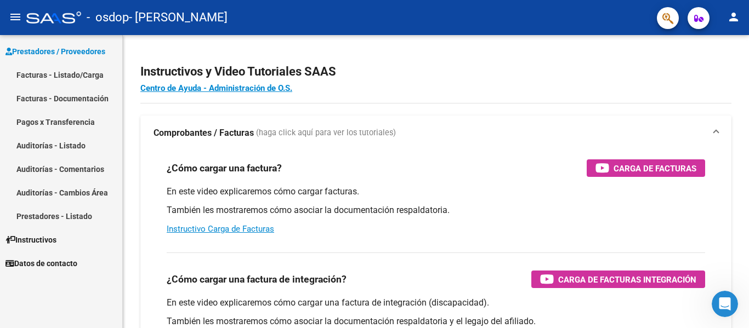 This screenshot has height=328, width=749. What do you see at coordinates (107, 18) in the screenshot?
I see `span: - osdop` at bounding box center [107, 18].